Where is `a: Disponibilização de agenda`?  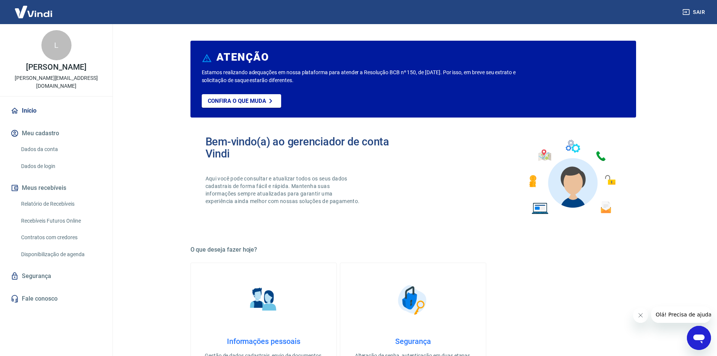
a: Disponibilização de agenda is located at coordinates (61, 254).